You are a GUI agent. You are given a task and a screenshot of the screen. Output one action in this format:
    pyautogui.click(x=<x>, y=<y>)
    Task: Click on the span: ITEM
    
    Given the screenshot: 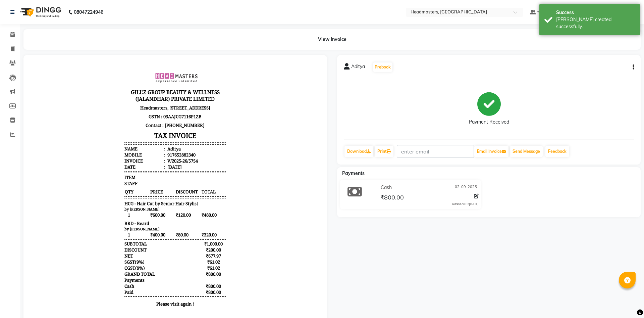 What is the action you would take?
    pyautogui.click(x=100, y=115)
    